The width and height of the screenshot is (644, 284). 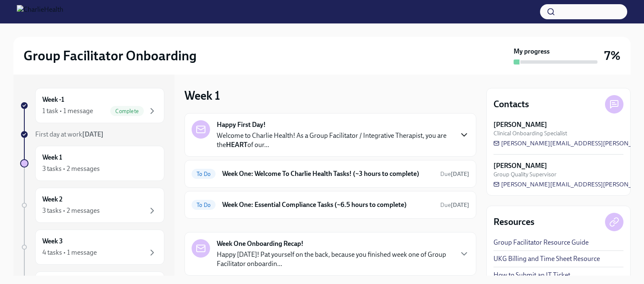 What do you see at coordinates (40, 11) in the screenshot?
I see `img: CharlieHealth` at bounding box center [40, 11].